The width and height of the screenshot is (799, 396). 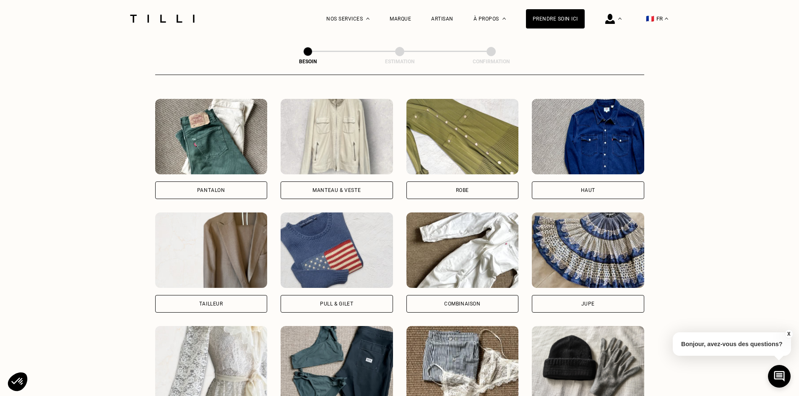 What do you see at coordinates (337, 137) in the screenshot?
I see `img: Tilli retouche votre Manteau & Veste` at bounding box center [337, 137].